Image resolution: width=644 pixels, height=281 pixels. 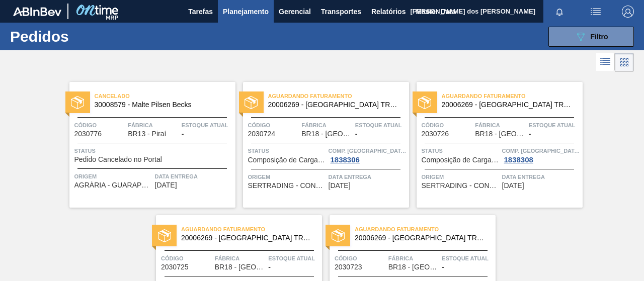 What do you see at coordinates (79, 36) in the screenshot?
I see `h1: Pedidos` at bounding box center [79, 36].